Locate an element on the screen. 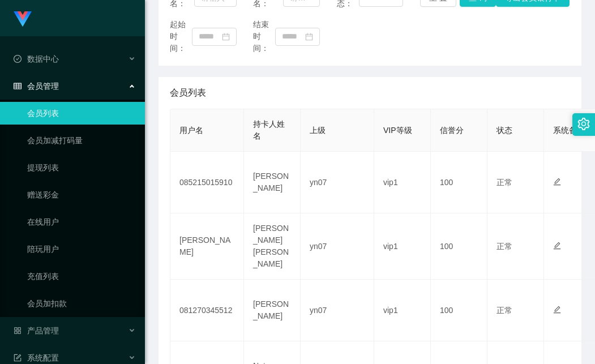  span: 起始时间： is located at coordinates (181, 36).